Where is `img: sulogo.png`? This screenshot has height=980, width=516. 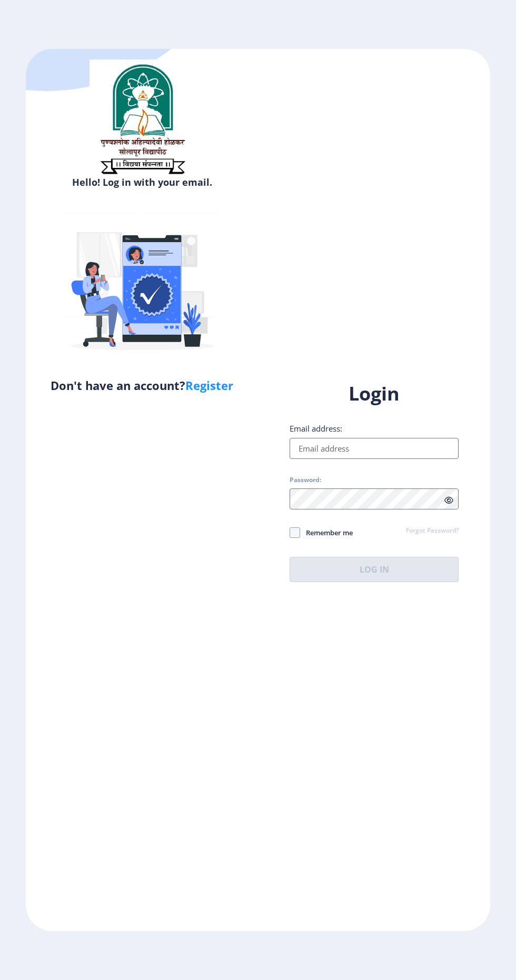
img: sulogo.png is located at coordinates (142, 119).